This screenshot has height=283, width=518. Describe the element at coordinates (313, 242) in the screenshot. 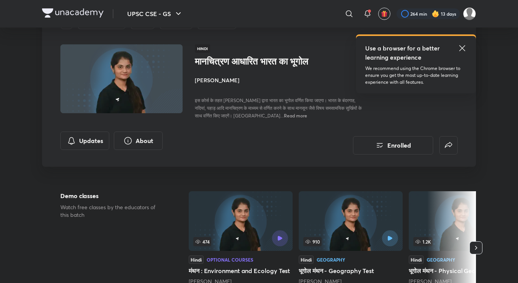

I see `span: 910` at that location.